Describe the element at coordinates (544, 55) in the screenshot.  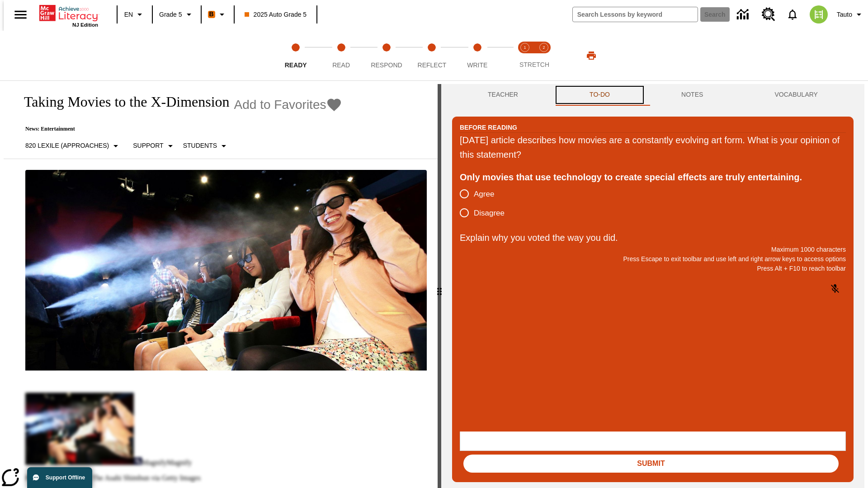
I see `button: Stretch Respond step 2 of 2` at that location.